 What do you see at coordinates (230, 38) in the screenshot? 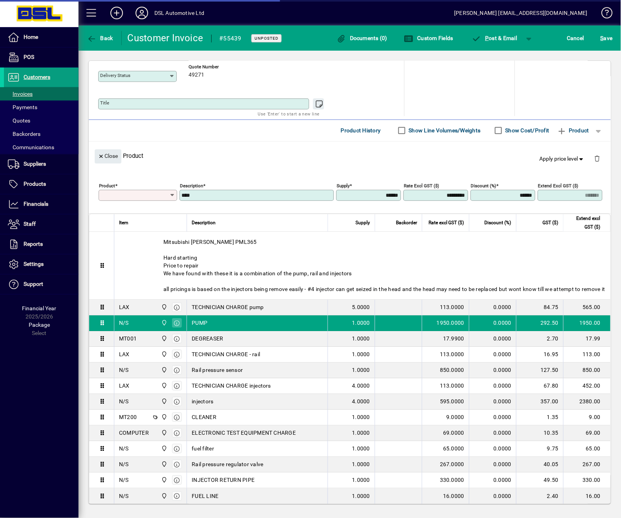
I see `div: #55439` at bounding box center [230, 38].